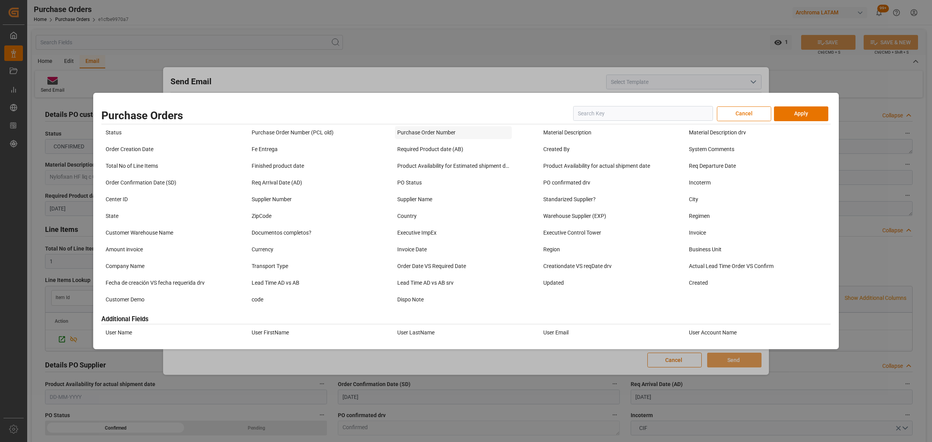 This screenshot has height=442, width=932. Describe the element at coordinates (599, 283) in the screenshot. I see `div: Updated` at that location.